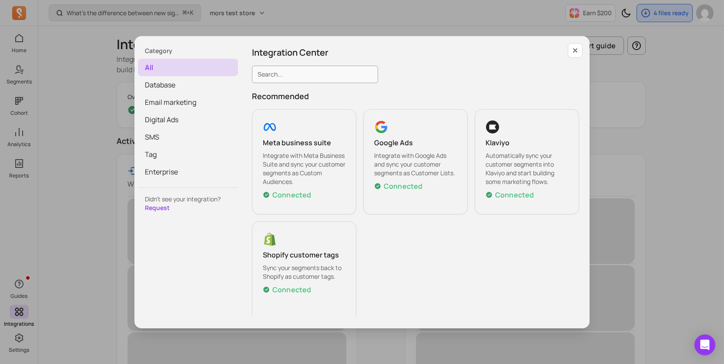 The height and width of the screenshot is (364, 724). I want to click on p: Shopify customer tags, so click(304, 255).